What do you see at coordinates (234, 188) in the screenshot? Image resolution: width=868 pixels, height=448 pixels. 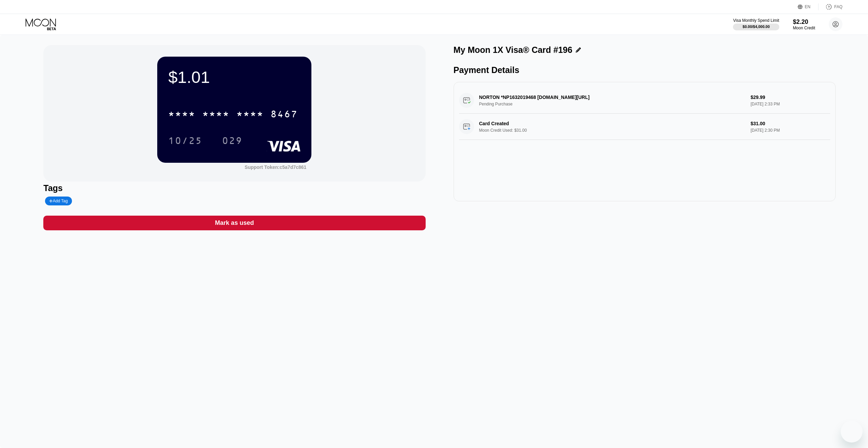 I see `div: Tags` at bounding box center [234, 188].